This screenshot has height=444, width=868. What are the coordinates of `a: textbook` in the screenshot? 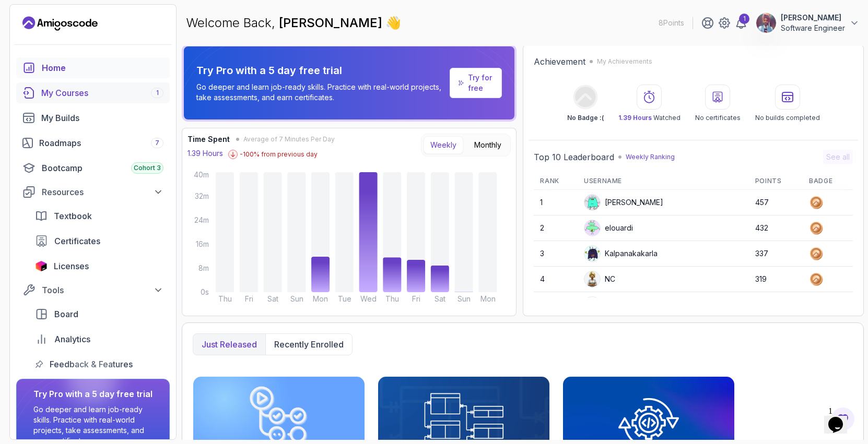 It's located at (99, 216).